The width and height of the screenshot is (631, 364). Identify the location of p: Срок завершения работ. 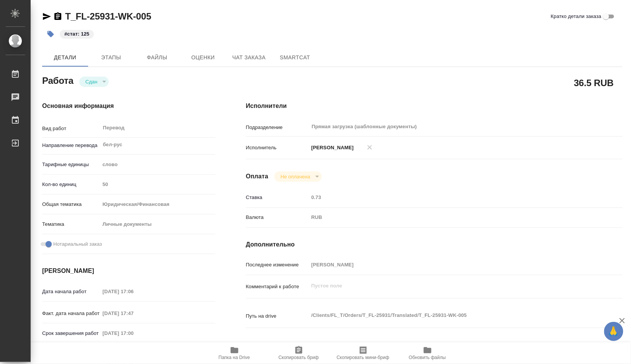
(71, 333).